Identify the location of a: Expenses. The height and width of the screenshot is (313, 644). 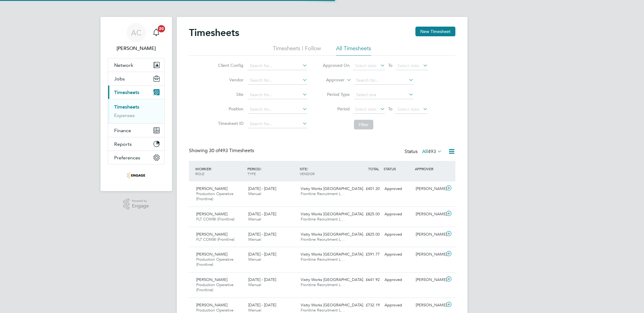
(125, 116).